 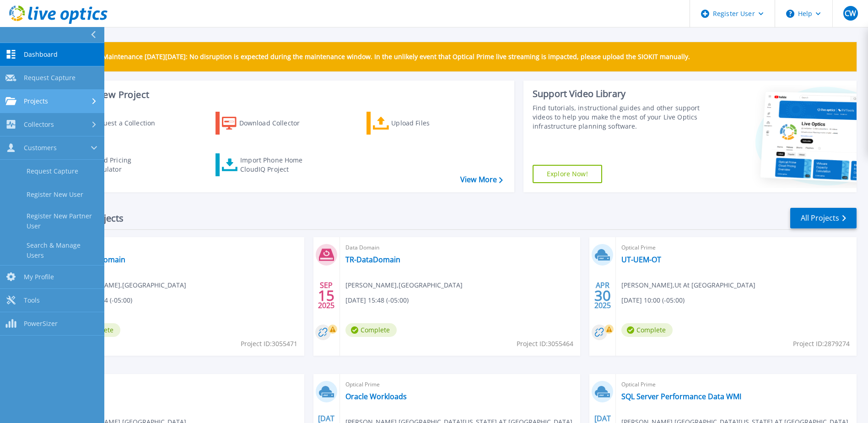 What do you see at coordinates (128, 123) in the screenshot?
I see `div: Request a Collection` at bounding box center [128, 123].